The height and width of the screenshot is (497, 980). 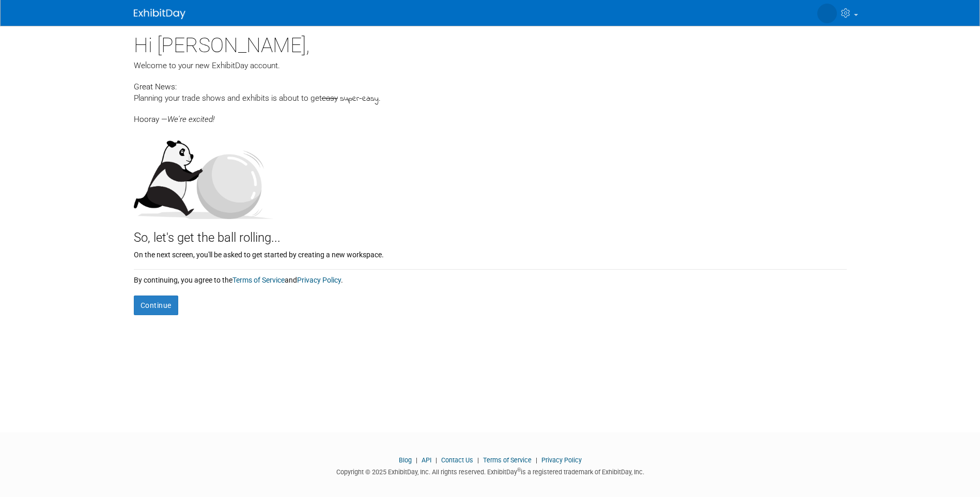 I want to click on span: super-easy, so click(x=359, y=99).